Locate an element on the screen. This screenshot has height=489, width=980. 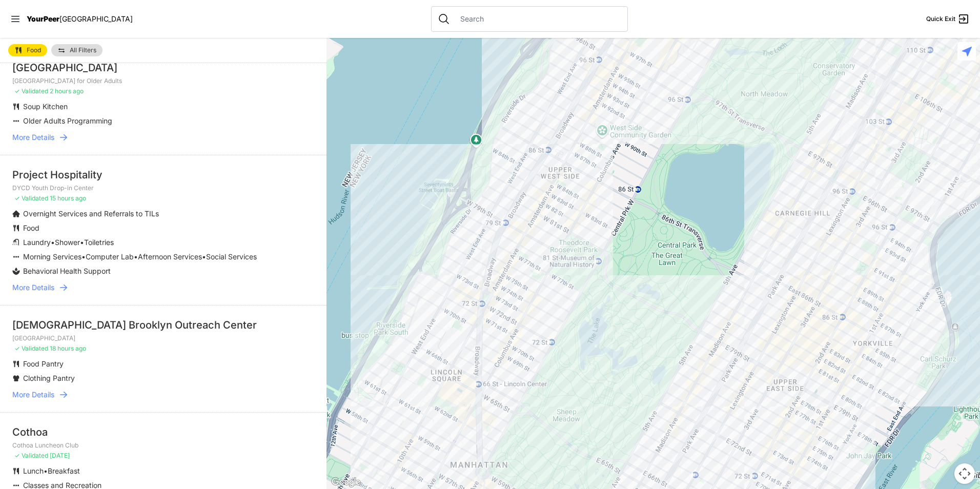
span: Clothing Pantry is located at coordinates (49, 378).